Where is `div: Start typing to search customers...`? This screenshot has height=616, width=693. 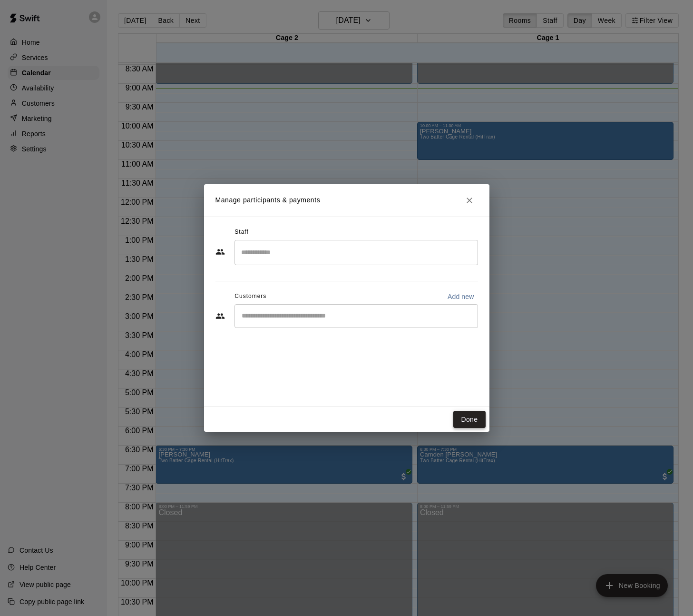 div: Start typing to search customers... is located at coordinates (357, 316).